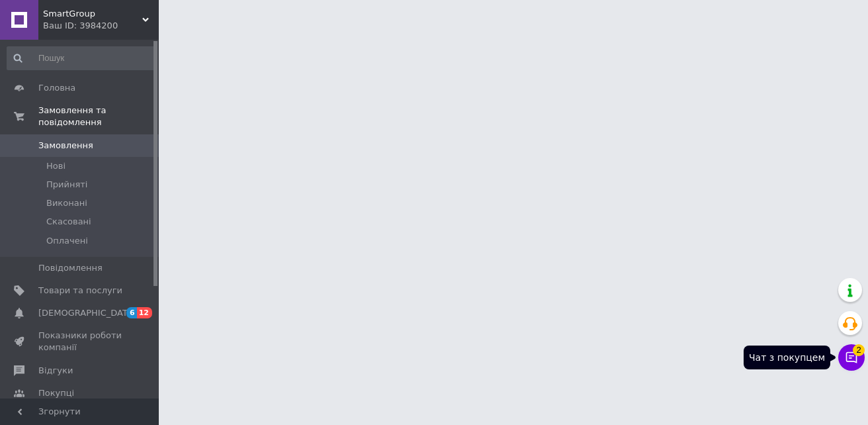 Image resolution: width=868 pixels, height=425 pixels. Describe the element at coordinates (93, 14) in the screenshot. I see `span: SmartGroup` at that location.